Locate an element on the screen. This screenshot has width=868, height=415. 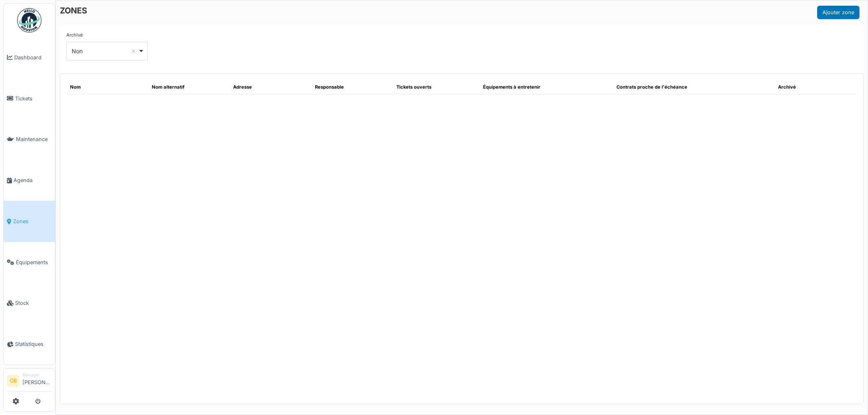
span: Zones is located at coordinates (32, 221).